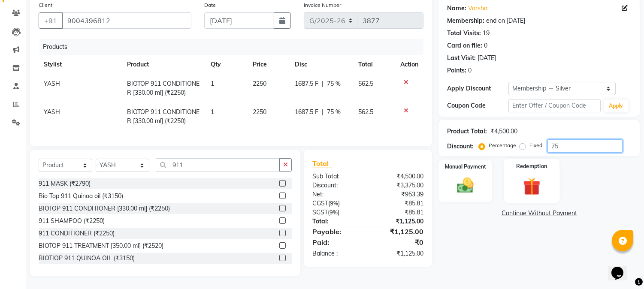  Describe the element at coordinates (234, 47) in the screenshot. I see `div: Products` at that location.